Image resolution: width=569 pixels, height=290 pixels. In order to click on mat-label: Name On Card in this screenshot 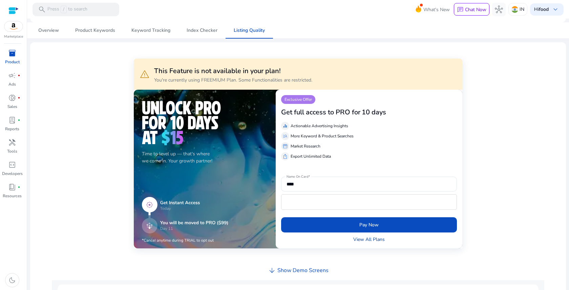, I will do `click(298, 177)`.